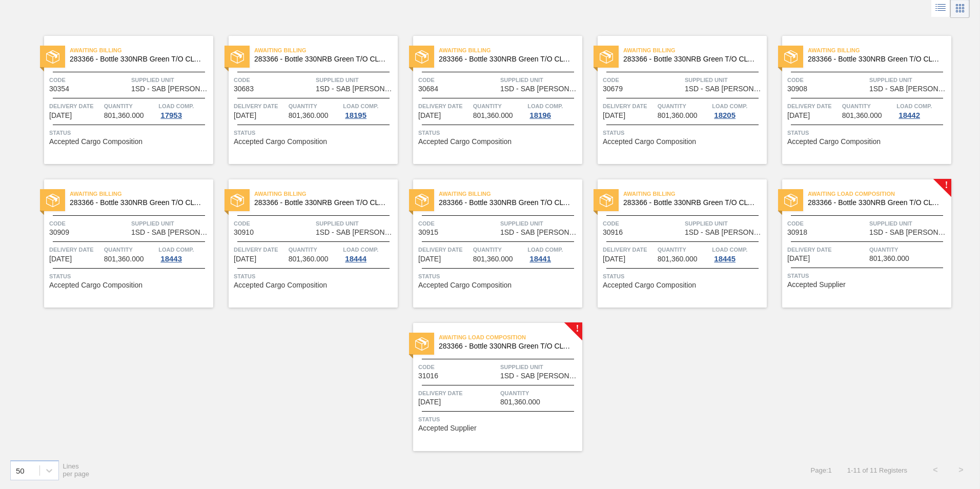 The image size is (980, 489). I want to click on div: 18445, so click(725, 259).